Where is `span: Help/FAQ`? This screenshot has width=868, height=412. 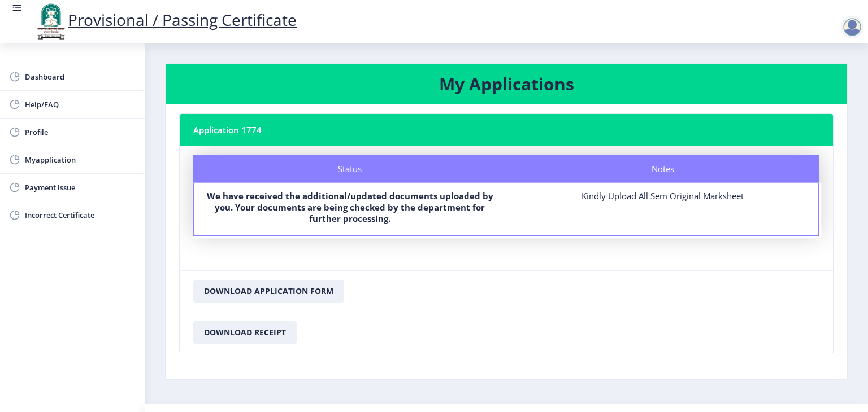
span: Help/FAQ is located at coordinates (80, 105).